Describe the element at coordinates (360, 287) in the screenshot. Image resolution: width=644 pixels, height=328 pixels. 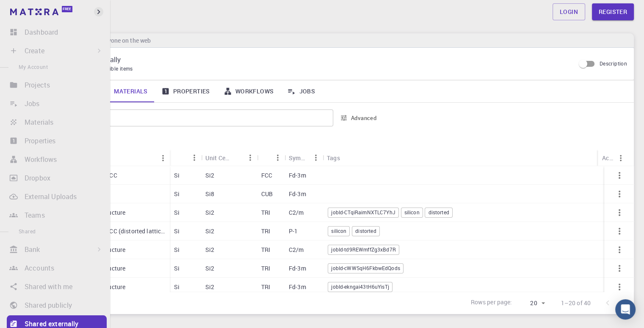
I see `span: jobId-ekngai43tH6uYisTj` at that location.